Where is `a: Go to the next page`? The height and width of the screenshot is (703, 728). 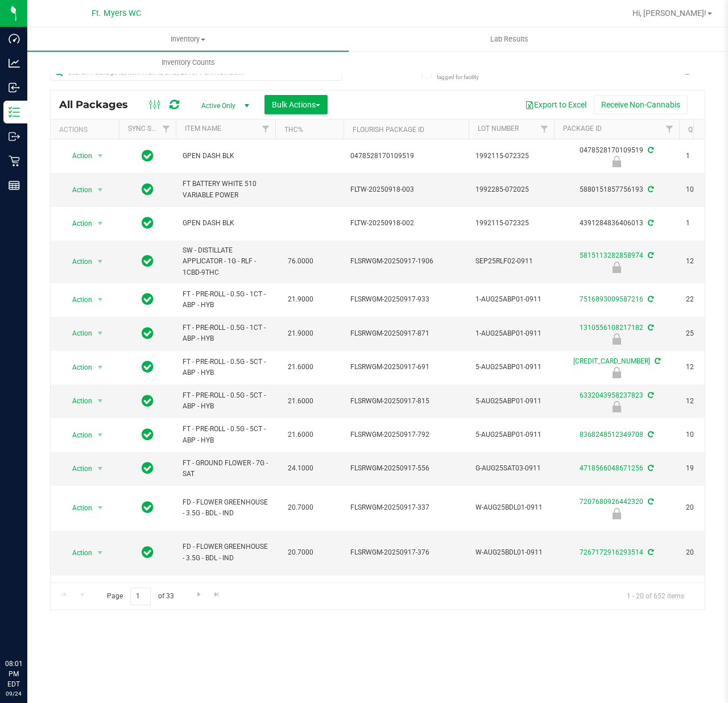 a: Go to the next page is located at coordinates (198, 595).